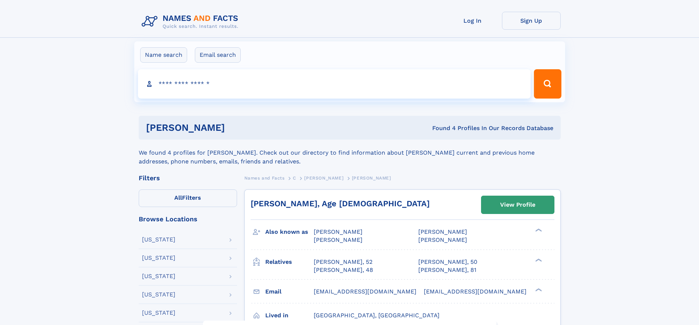  Describe the element at coordinates (188, 198) in the screenshot. I see `label: Filters` at that location.